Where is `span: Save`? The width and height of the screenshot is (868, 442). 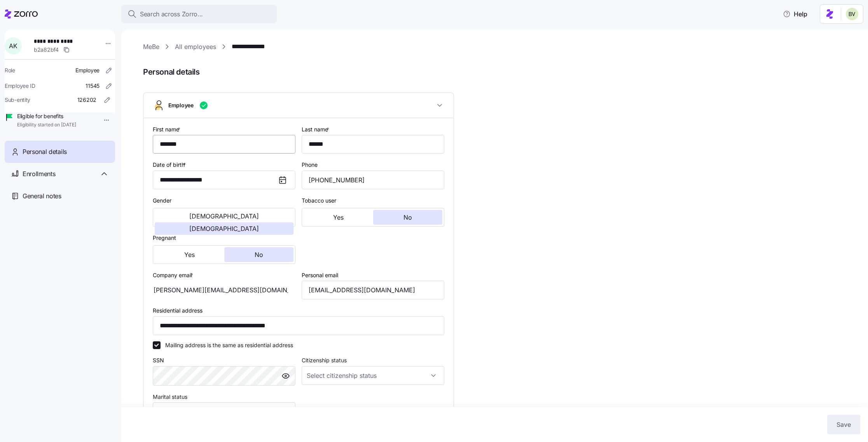
span: Save is located at coordinates (844, 424).